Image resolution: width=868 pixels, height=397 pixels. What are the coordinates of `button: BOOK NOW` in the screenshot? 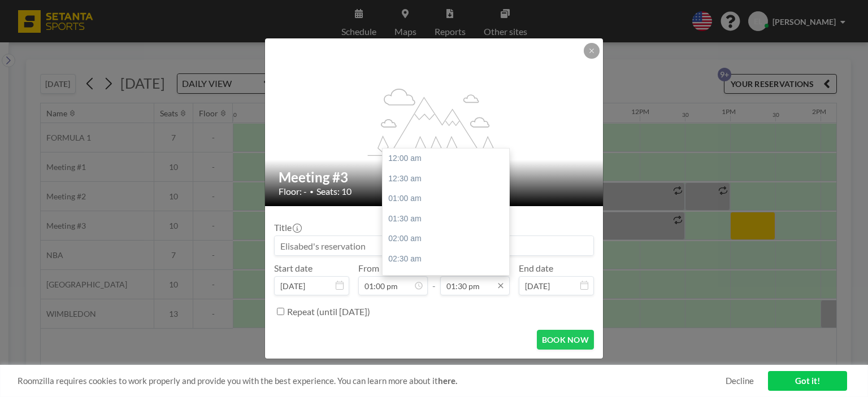 It's located at (565, 339).